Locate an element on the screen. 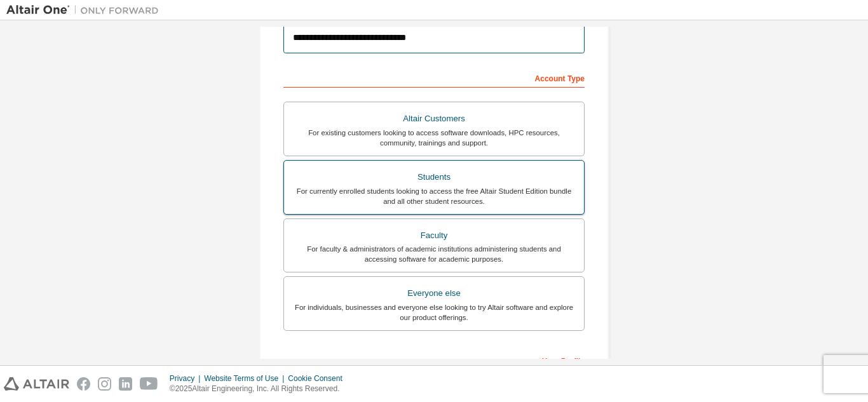 Image resolution: width=868 pixels, height=402 pixels. p: © 2025 Altair Engineering, Inc. All Rights Reserved. is located at coordinates (260, 389).